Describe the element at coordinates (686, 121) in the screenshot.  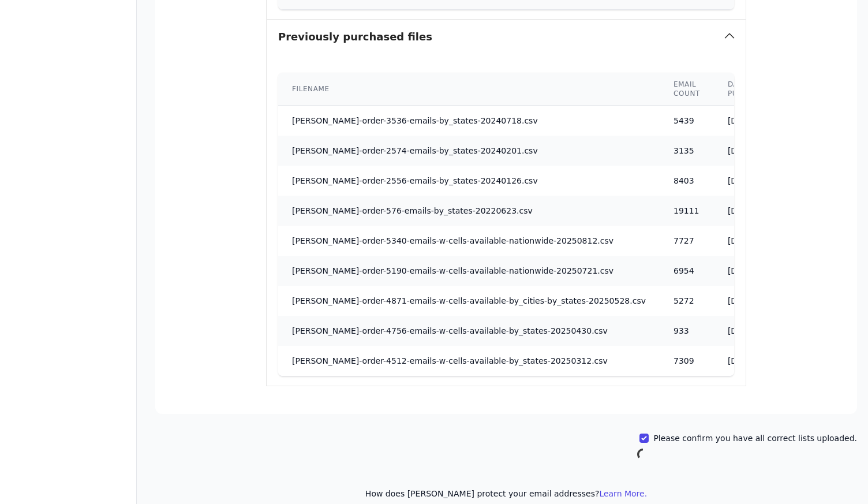
I see `td: 5439` at that location.